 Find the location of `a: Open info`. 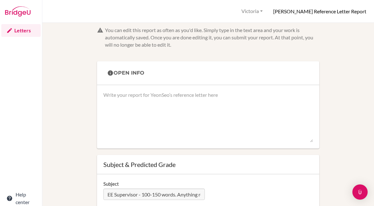

a: Open info is located at coordinates (125, 73).